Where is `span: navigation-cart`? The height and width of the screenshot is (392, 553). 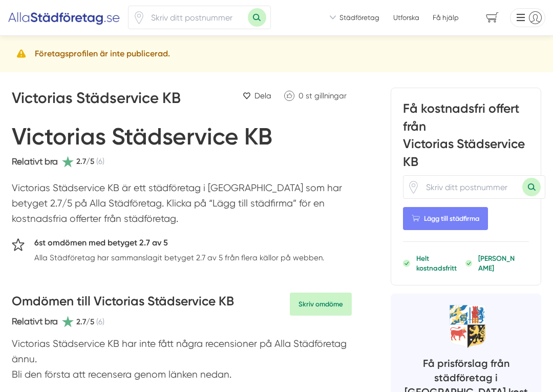
span: navigation-cart is located at coordinates (492, 18).